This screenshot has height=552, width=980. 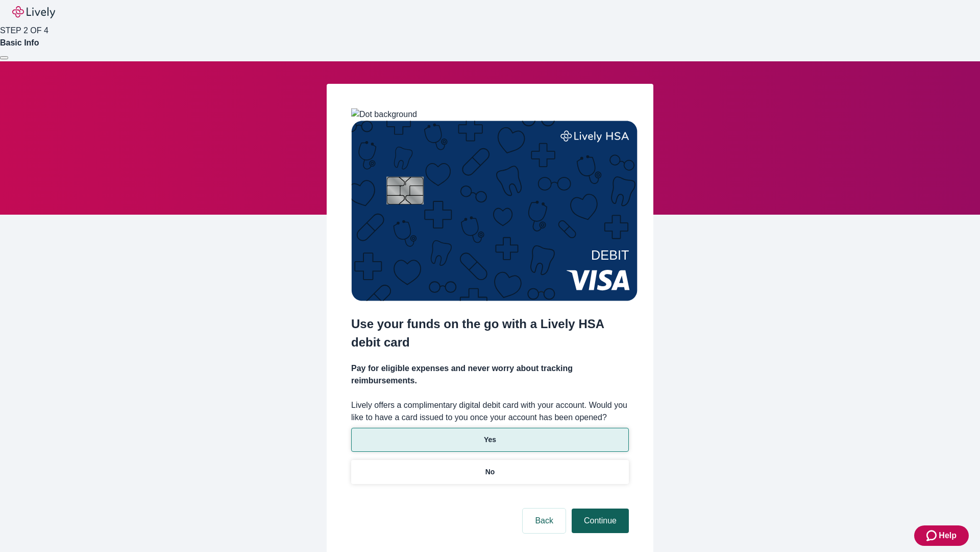 I want to click on h2: Use your funds on the go with a Lively HSA debit card, so click(x=490, y=333).